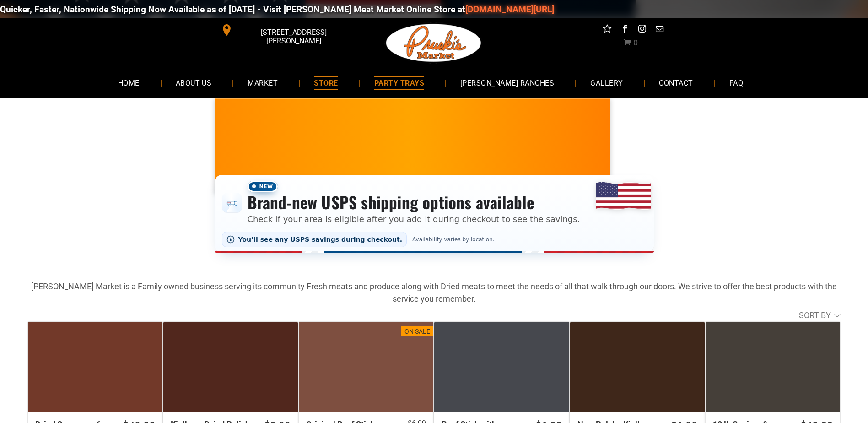 The width and height of the screenshot is (868, 423). What do you see at coordinates (193, 82) in the screenshot?
I see `a: ABOUT US` at bounding box center [193, 82].